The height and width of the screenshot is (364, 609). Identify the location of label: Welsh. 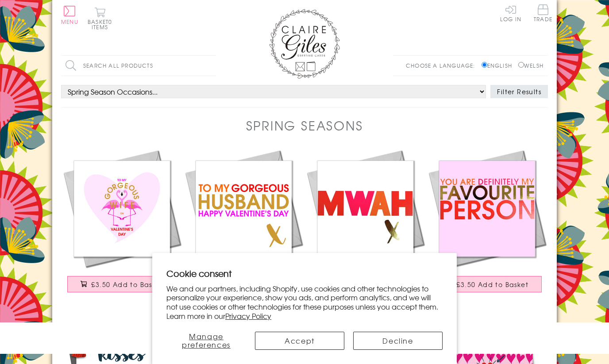
(531, 65).